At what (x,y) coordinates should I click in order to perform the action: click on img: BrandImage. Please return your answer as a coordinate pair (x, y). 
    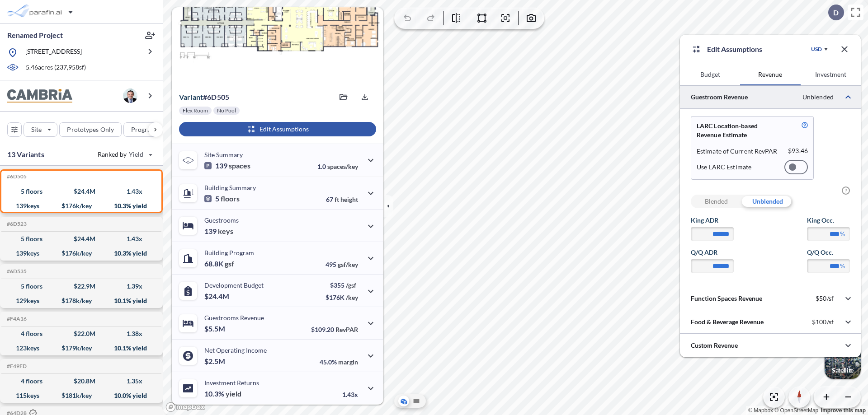
    Looking at the image, I should click on (40, 96).